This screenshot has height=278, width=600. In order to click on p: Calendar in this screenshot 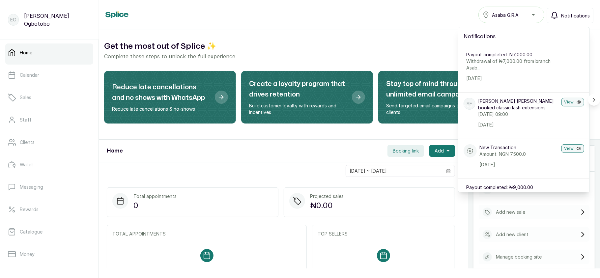, I will do `click(29, 75)`.